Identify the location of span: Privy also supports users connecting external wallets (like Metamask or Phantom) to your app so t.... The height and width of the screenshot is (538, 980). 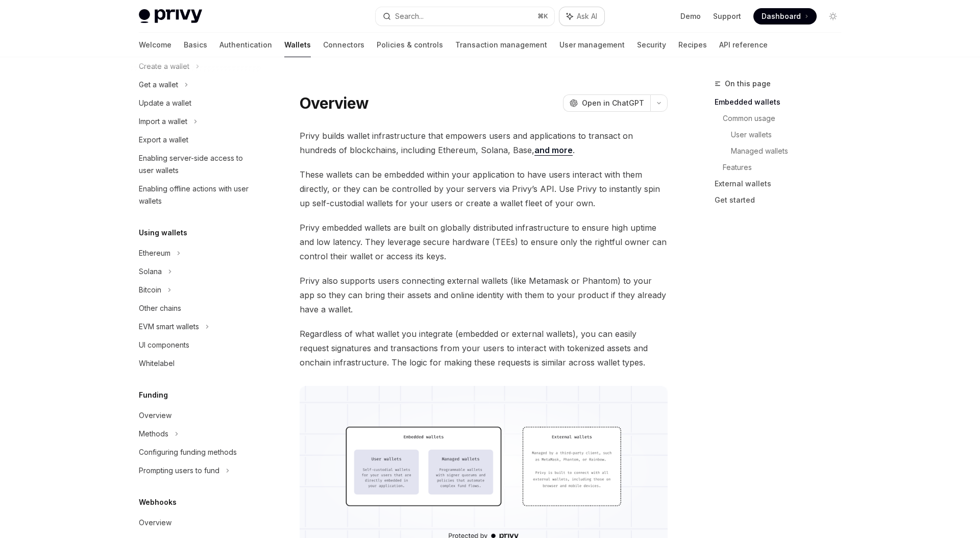
(483, 295).